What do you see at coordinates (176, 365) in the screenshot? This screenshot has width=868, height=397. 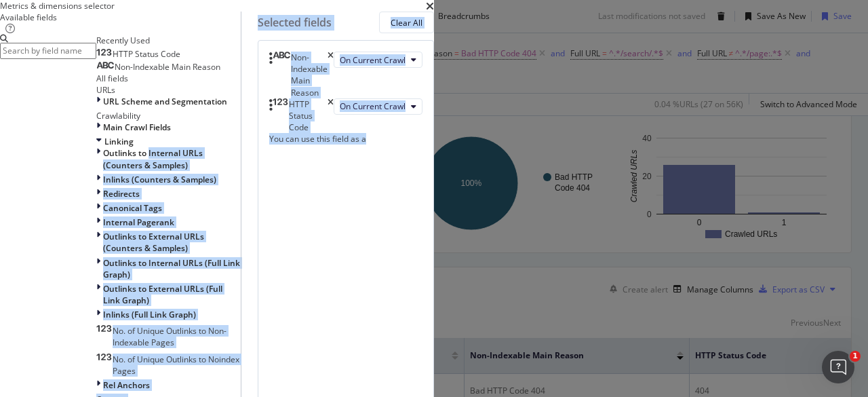 I see `span: No. of Unique Outlinks to Noindex Pages` at bounding box center [176, 365].